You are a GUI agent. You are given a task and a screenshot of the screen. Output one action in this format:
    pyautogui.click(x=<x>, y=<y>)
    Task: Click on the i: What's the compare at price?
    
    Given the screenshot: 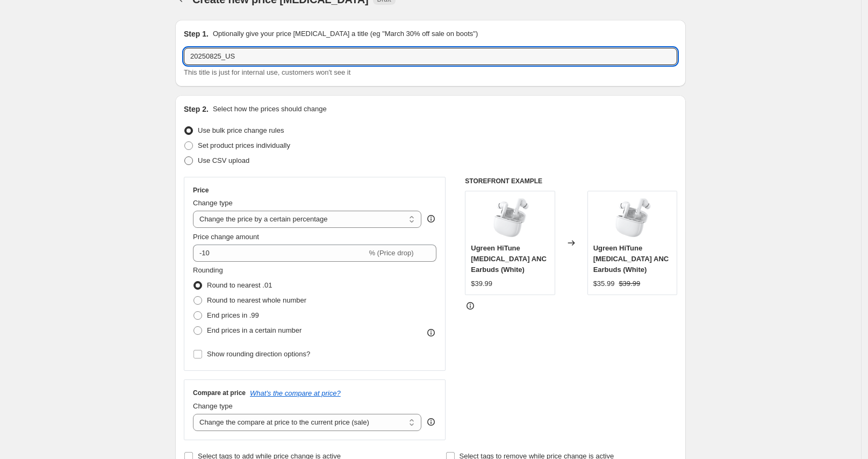 What is the action you would take?
    pyautogui.click(x=295, y=392)
    